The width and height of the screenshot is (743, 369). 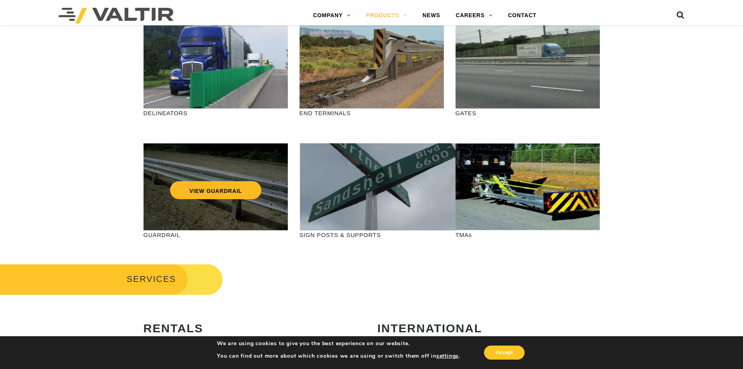 What do you see at coordinates (522, 16) in the screenshot?
I see `a: CONTACT` at bounding box center [522, 16].